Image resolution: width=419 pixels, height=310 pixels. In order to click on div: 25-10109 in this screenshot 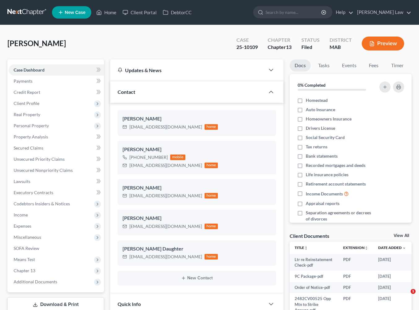, I will do `click(247, 47)`.